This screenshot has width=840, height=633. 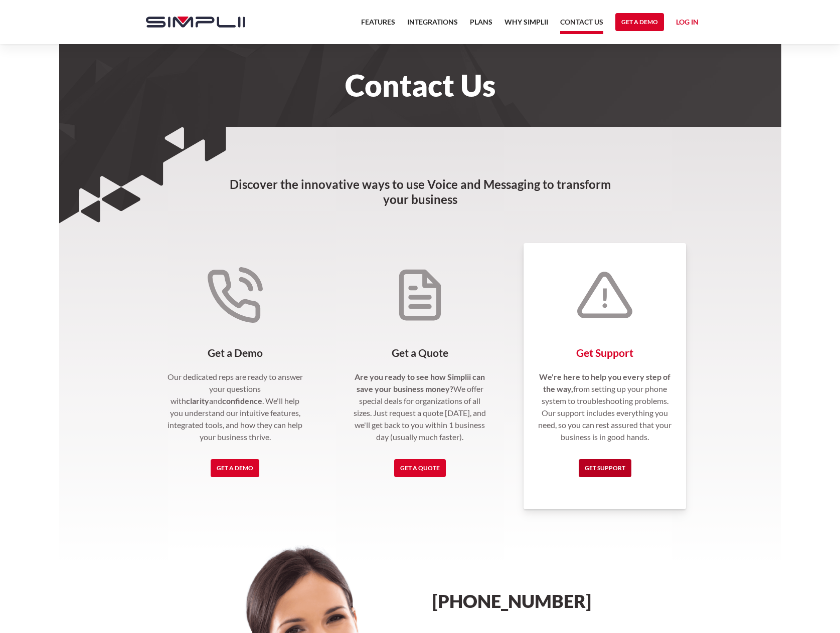 I want to click on a: Features, so click(x=378, y=25).